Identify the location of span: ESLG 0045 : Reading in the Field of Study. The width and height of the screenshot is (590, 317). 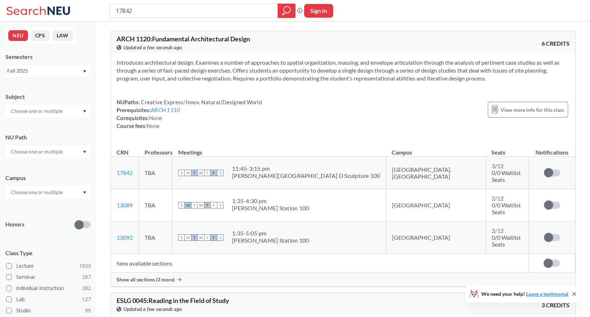
(173, 300).